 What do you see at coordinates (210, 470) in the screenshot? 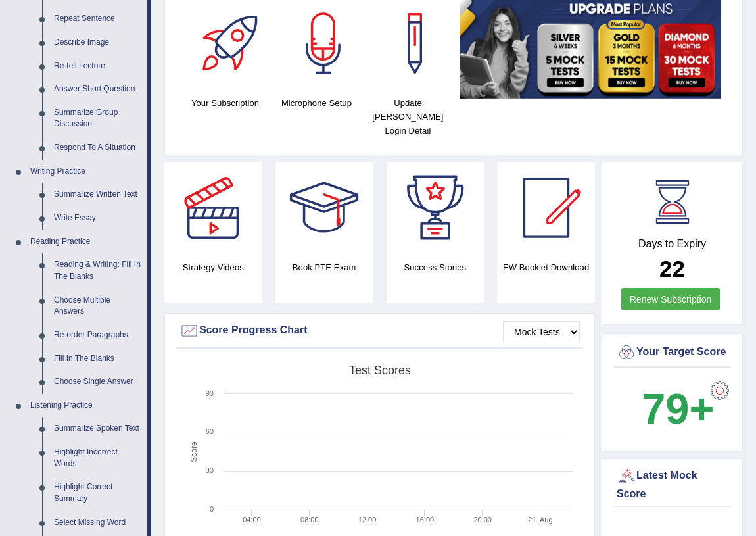
I see `text: 30` at bounding box center [210, 470].